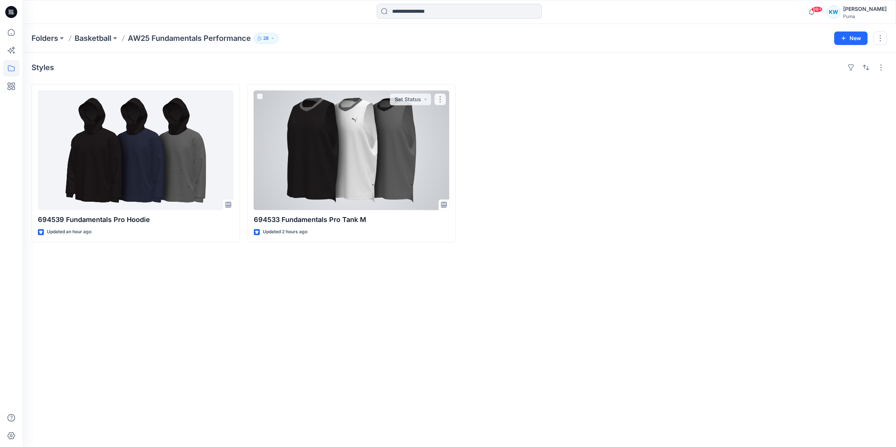 The height and width of the screenshot is (447, 896). I want to click on p: 694539 Fundamentals Pro Hoodie, so click(136, 220).